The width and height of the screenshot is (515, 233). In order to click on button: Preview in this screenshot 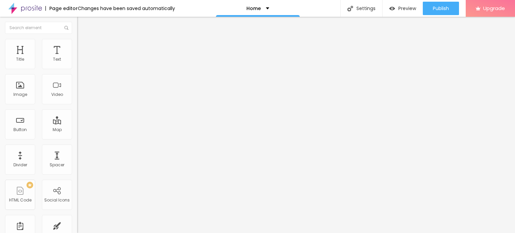, I will do `click(403, 8)`.